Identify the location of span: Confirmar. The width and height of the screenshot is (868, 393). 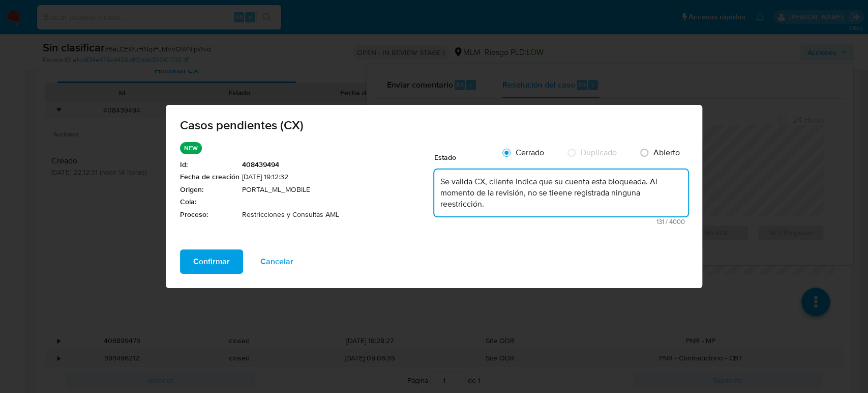
(211, 262).